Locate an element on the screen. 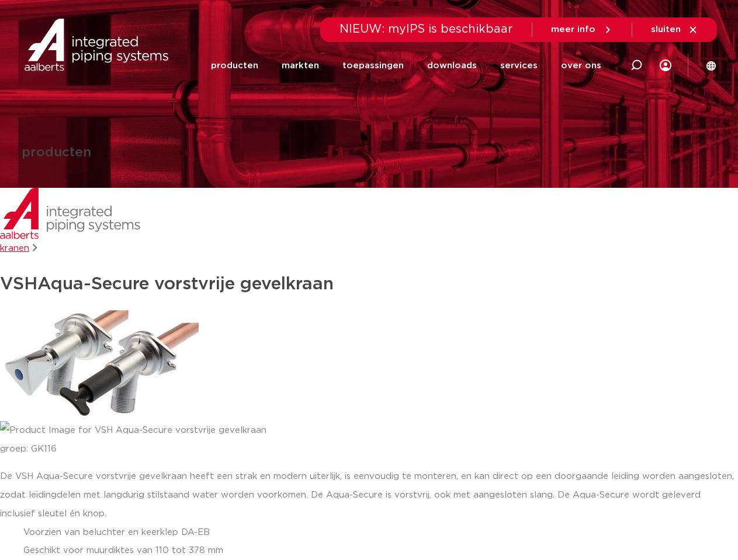 The height and width of the screenshot is (560, 738). span: sluiten is located at coordinates (665, 30).